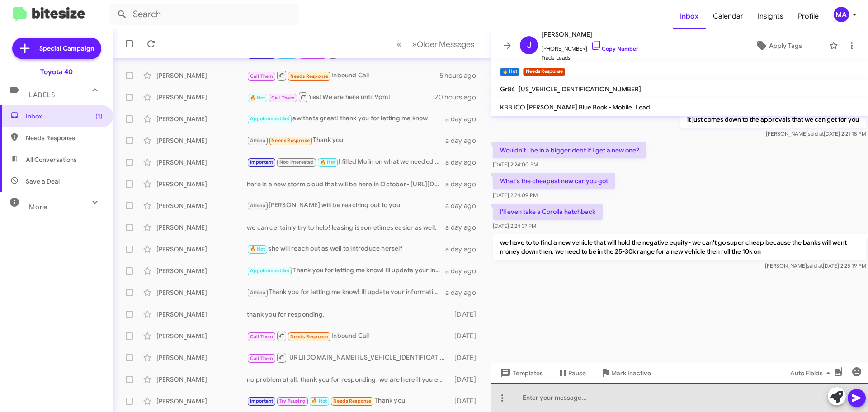 This screenshot has width=868, height=412. What do you see at coordinates (346, 292) in the screenshot?
I see `div: Thank you for letting me know! Ill update your information on my side of things.` at bounding box center [346, 292].